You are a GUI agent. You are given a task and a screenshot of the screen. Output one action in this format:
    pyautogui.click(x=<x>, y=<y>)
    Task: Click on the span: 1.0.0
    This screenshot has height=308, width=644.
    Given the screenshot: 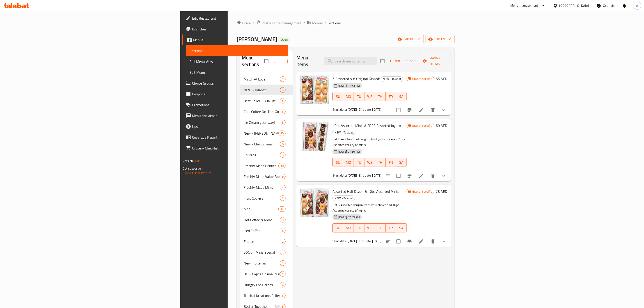 What is the action you would take?
    pyautogui.click(x=198, y=161)
    